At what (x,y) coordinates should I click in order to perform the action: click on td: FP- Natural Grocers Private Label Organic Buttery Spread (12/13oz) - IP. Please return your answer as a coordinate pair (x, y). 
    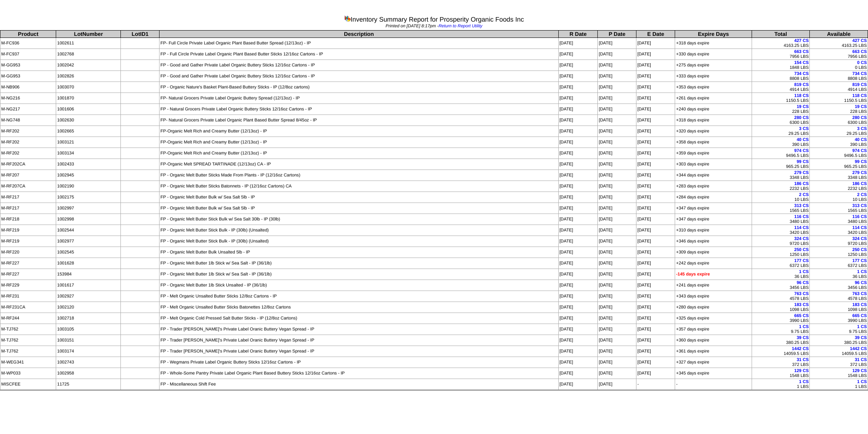
    Looking at the image, I should click on (359, 98).